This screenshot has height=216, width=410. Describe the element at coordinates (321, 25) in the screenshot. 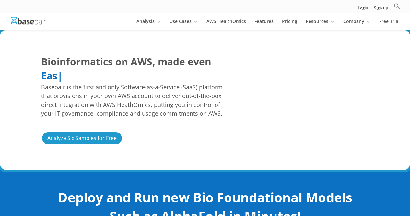

I see `a: Resources` at that location.